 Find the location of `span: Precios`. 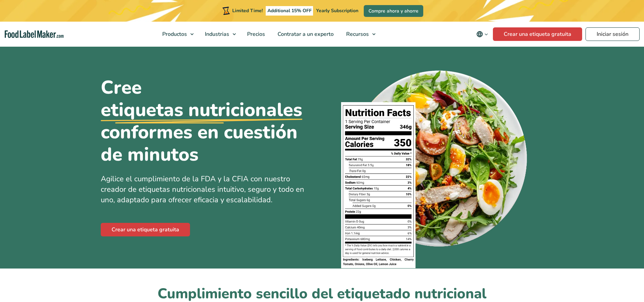

span: Precios is located at coordinates (255, 34).